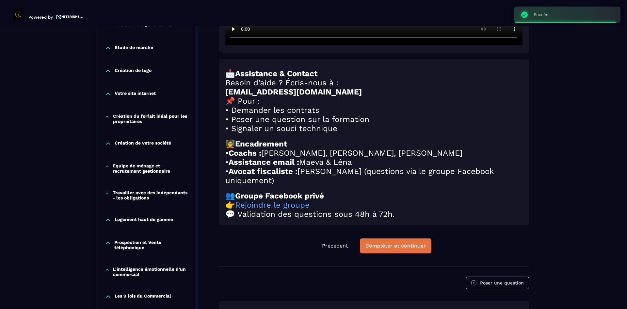 The width and height of the screenshot is (627, 309). I want to click on p: Equipe de ménage et recrutement gestionnaire, so click(151, 168).